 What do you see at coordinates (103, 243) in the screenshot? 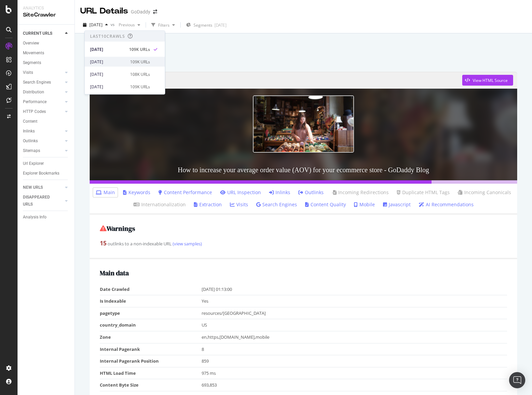
I see `strong: 15` at bounding box center [103, 243].